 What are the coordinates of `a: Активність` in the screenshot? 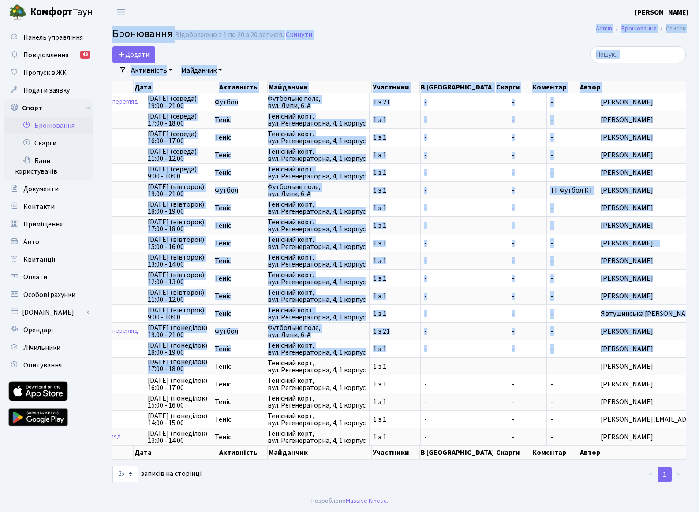 It's located at (152, 71).